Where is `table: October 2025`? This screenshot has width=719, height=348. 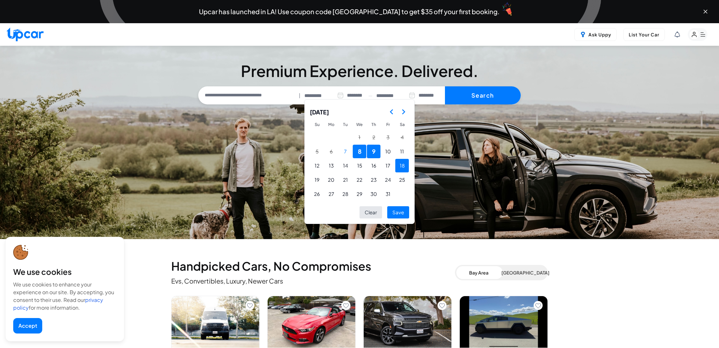
table: October 2025 is located at coordinates (360, 160).